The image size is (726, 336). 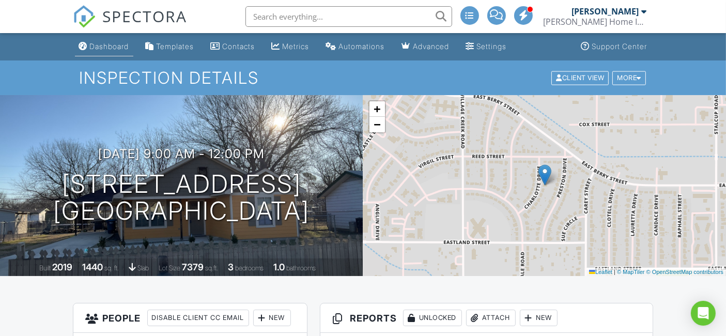 What do you see at coordinates (432, 46) in the screenshot?
I see `div: Advanced` at bounding box center [432, 46].